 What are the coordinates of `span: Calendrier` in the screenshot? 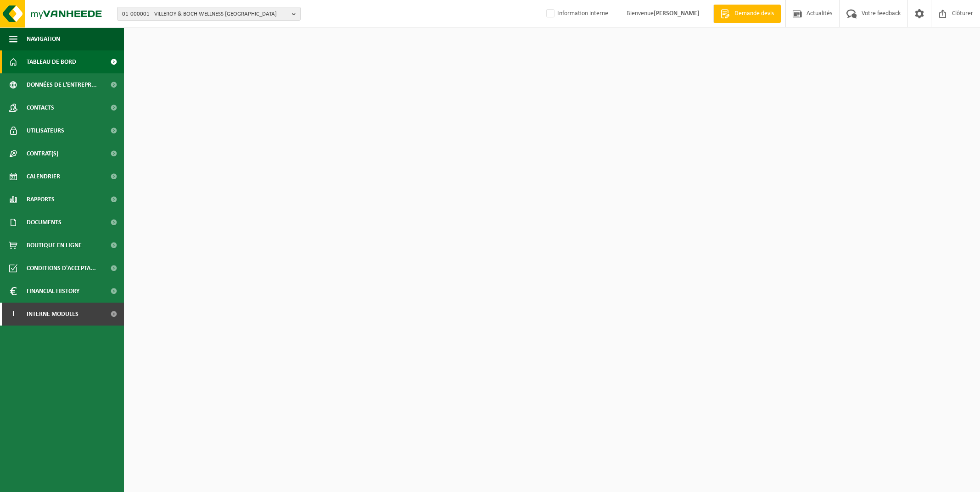 It's located at (43, 176).